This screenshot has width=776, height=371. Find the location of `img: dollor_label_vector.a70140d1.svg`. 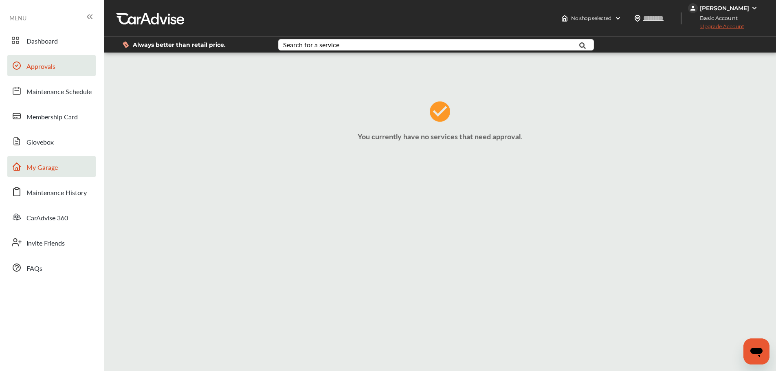

img: dollor_label_vector.a70140d1.svg is located at coordinates (125, 44).